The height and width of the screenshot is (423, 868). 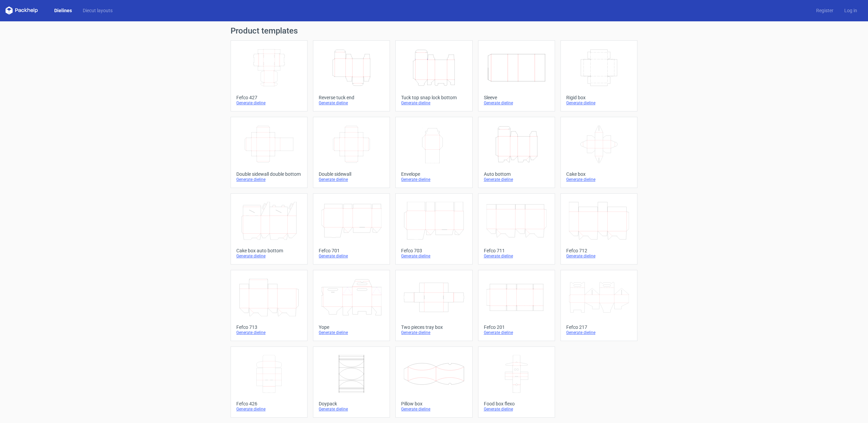 I want to click on div: Envelope, so click(x=433, y=174).